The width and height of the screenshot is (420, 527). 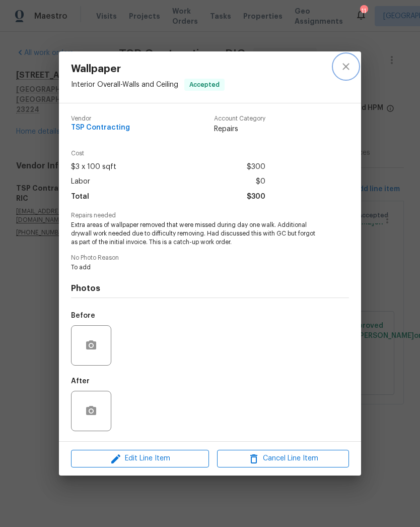 What do you see at coordinates (140, 459) in the screenshot?
I see `span: Edit Line Item` at bounding box center [140, 459].